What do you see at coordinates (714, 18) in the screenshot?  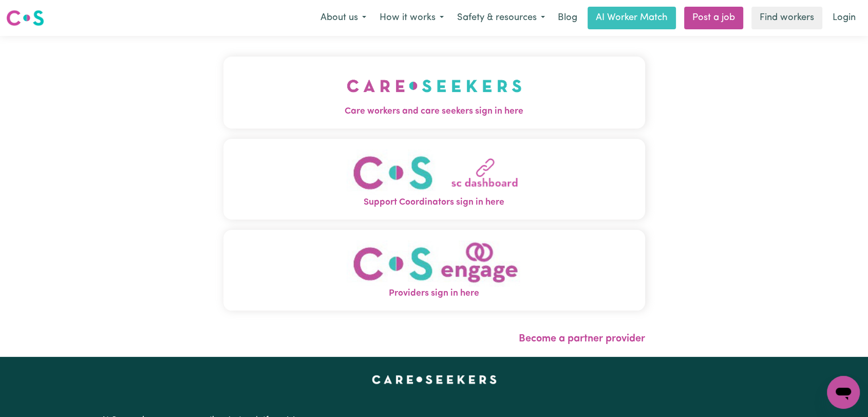 I see `a: Post a job` at bounding box center [714, 18].